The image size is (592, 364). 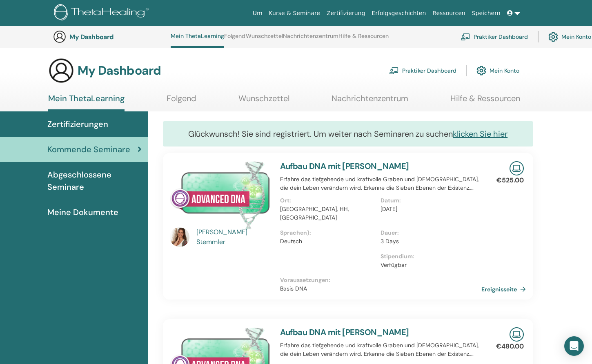 What do you see at coordinates (428, 233) in the screenshot?
I see `p: Dauer :` at bounding box center [428, 233].